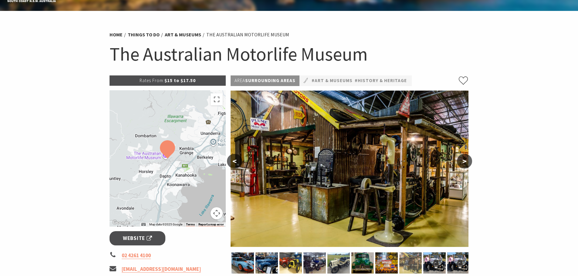 This screenshot has width=578, height=276. I want to click on span: Website, so click(137, 238).